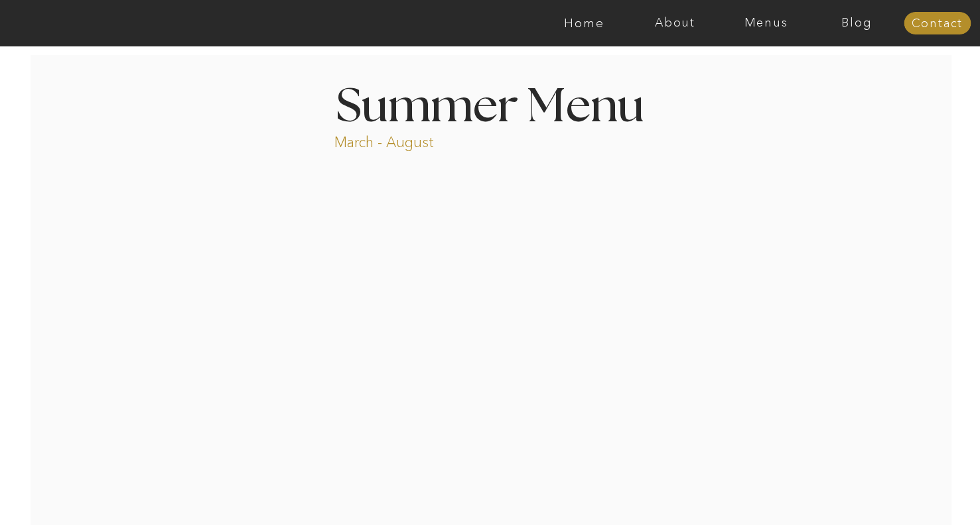 Image resolution: width=980 pixels, height=525 pixels. What do you see at coordinates (857, 23) in the screenshot?
I see `nav: Blog` at bounding box center [857, 23].